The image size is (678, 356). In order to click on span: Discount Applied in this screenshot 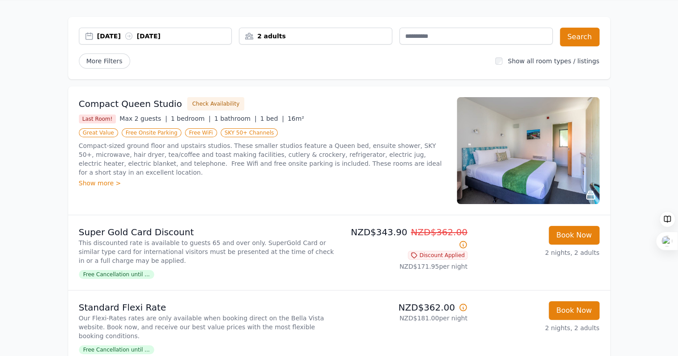, I will do `click(438, 256)`.